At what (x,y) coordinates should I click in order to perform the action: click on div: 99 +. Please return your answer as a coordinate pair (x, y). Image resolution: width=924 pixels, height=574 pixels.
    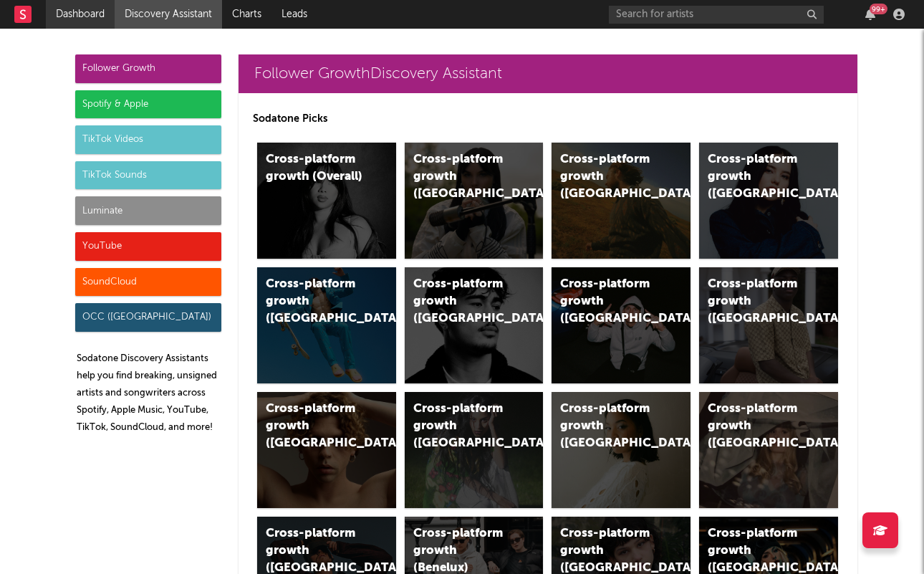
    Looking at the image, I should click on (878, 8).